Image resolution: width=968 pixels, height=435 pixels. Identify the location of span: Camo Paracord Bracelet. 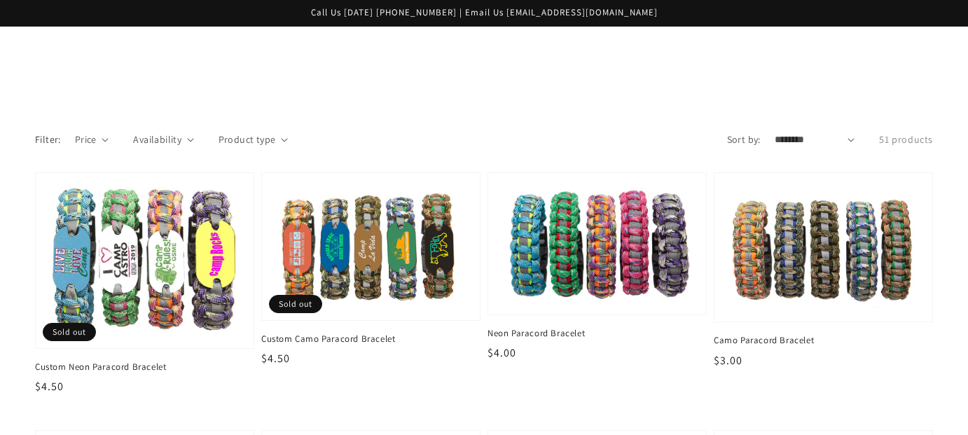
(823, 340).